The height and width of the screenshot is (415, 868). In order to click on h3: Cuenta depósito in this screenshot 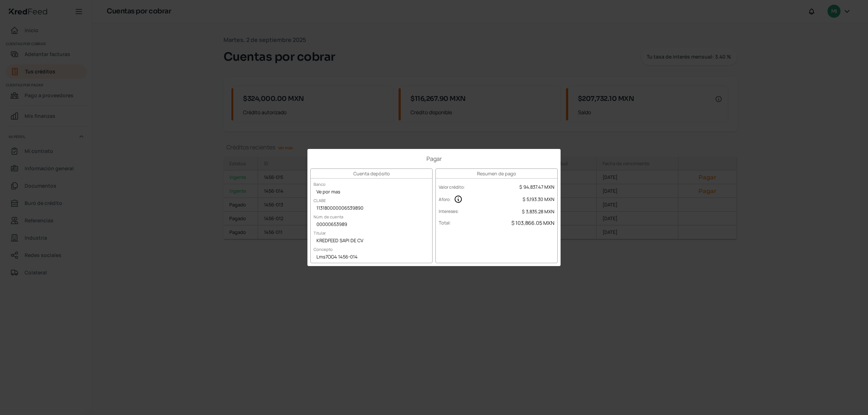, I will do `click(372, 174)`.